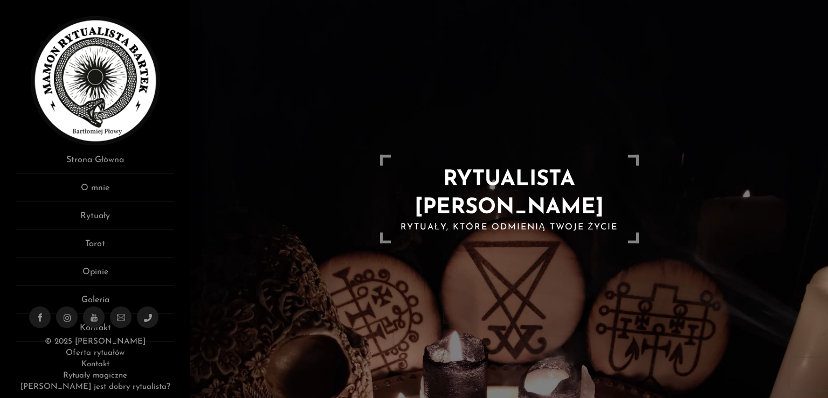  Describe the element at coordinates (95, 376) in the screenshot. I see `a: Rytuały magiczne` at that location.